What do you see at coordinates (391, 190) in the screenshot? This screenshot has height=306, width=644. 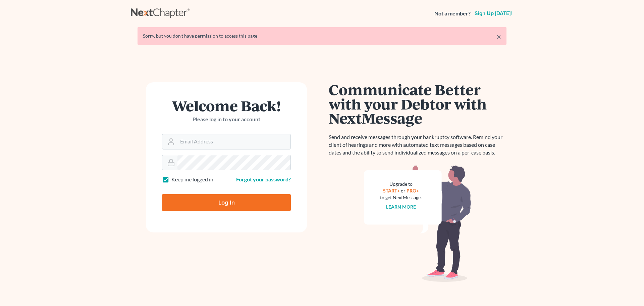 I see `a: START+` at bounding box center [391, 190].